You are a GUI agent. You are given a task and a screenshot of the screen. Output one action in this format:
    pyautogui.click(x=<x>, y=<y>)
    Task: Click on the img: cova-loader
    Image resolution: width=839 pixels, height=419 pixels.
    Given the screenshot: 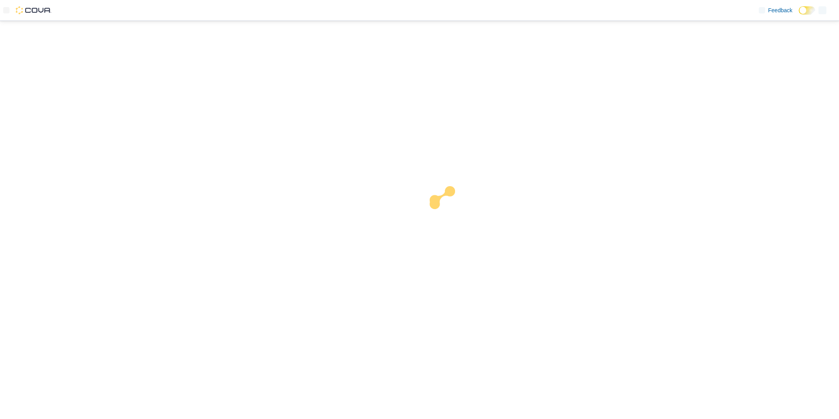 What is the action you would take?
    pyautogui.click(x=449, y=210)
    